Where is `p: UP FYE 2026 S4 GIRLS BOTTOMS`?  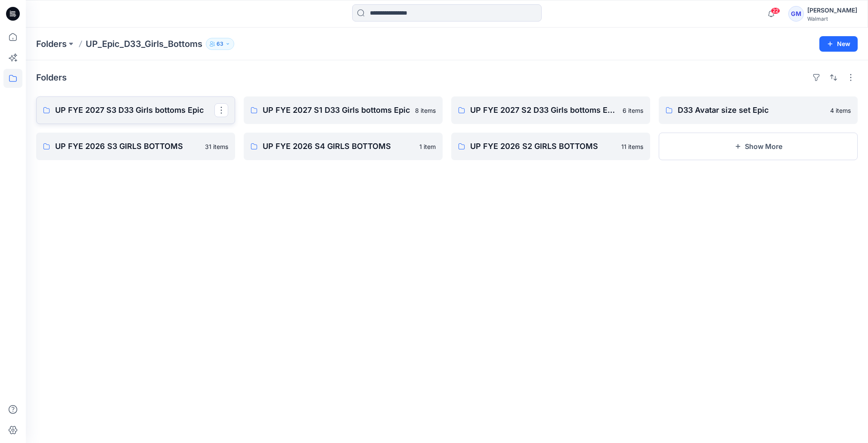 p: UP FYE 2026 S4 GIRLS BOTTOMS is located at coordinates (339, 146).